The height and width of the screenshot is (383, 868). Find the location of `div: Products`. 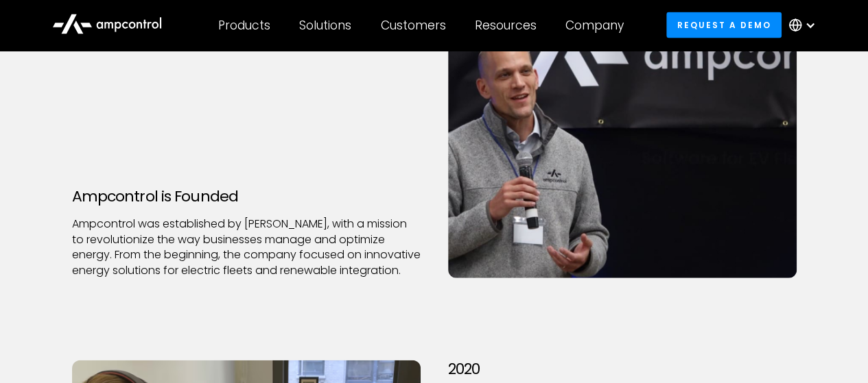

div: Products is located at coordinates (244, 25).